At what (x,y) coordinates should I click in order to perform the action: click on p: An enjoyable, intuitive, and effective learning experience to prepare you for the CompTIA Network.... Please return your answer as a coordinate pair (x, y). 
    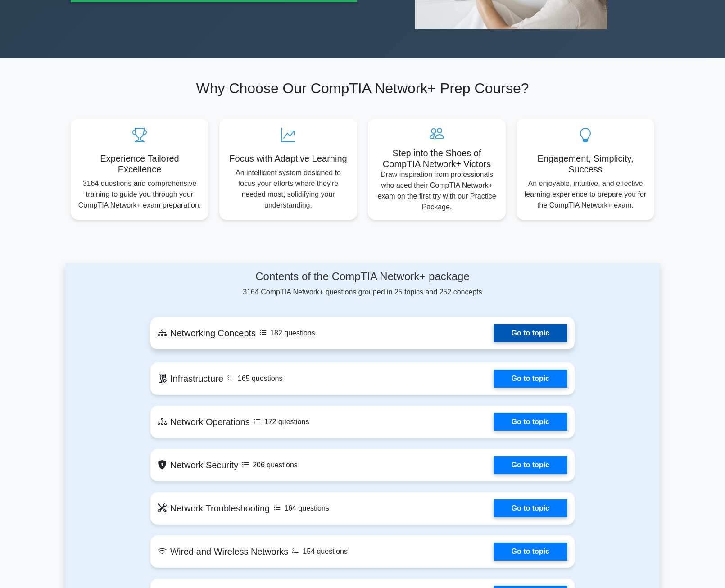
    Looking at the image, I should click on (585, 194).